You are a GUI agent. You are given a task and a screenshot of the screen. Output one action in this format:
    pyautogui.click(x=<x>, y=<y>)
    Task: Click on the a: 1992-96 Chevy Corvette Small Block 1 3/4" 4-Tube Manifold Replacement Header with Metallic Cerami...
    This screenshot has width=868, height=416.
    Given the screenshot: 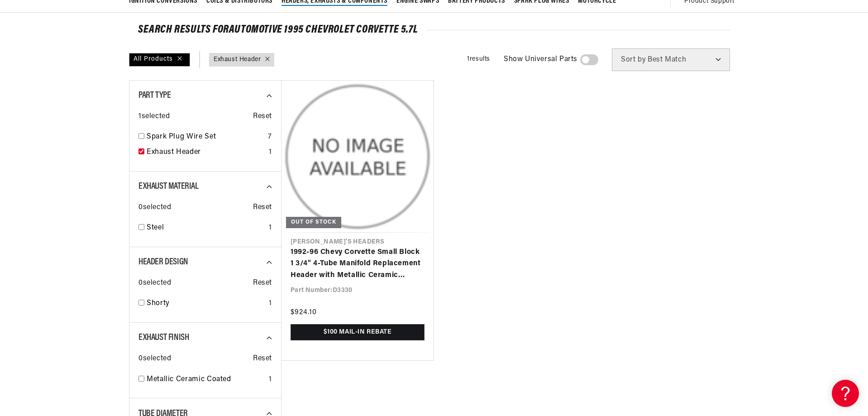 What is the action you would take?
    pyautogui.click(x=357, y=264)
    